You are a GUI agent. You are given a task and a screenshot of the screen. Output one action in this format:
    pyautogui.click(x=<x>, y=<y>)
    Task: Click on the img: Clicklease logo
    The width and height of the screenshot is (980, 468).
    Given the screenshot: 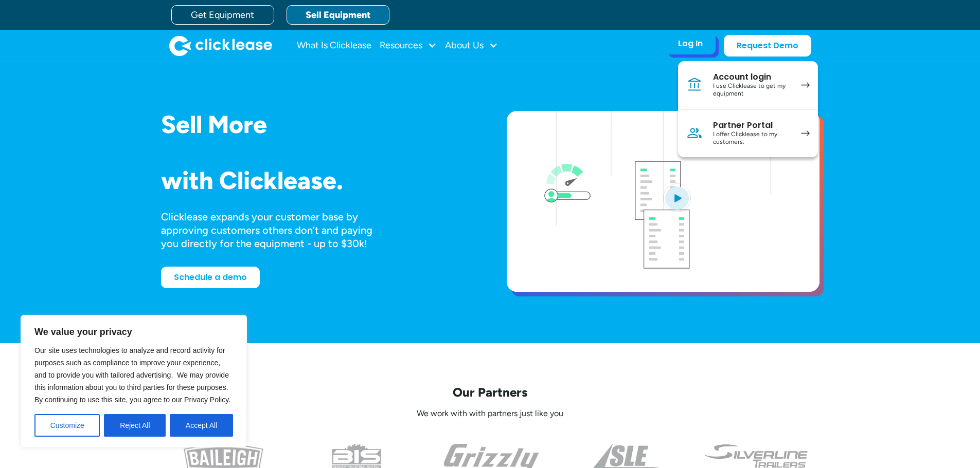 What is the action you would take?
    pyautogui.click(x=221, y=46)
    